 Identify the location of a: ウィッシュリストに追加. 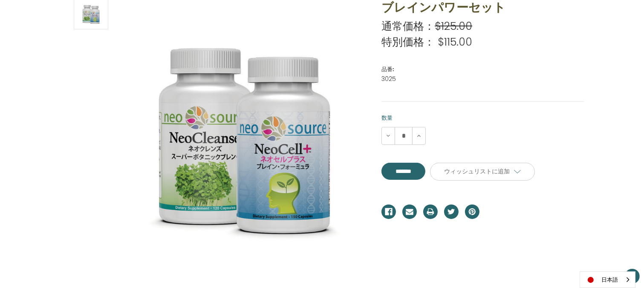
(483, 172).